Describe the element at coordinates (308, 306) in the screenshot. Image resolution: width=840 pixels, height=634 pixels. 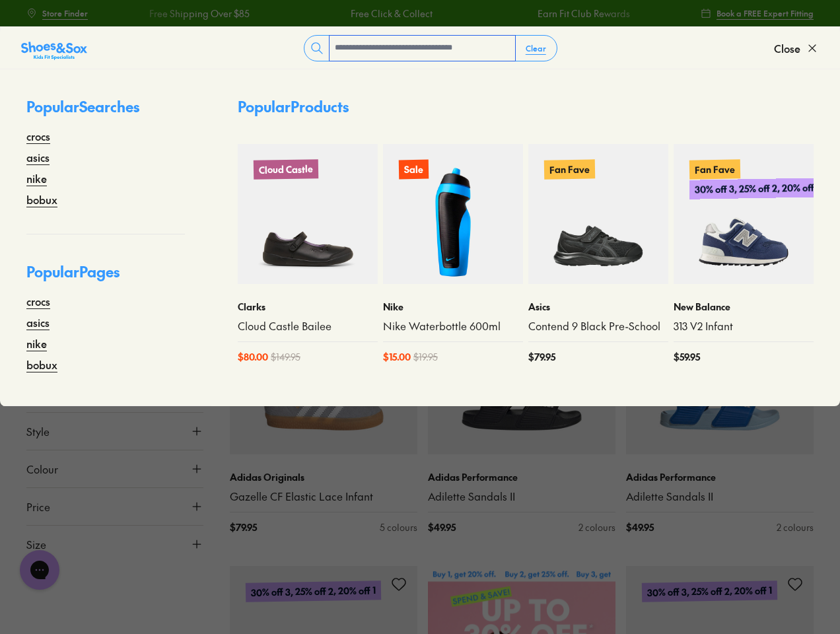
I see `p: Clarks` at that location.